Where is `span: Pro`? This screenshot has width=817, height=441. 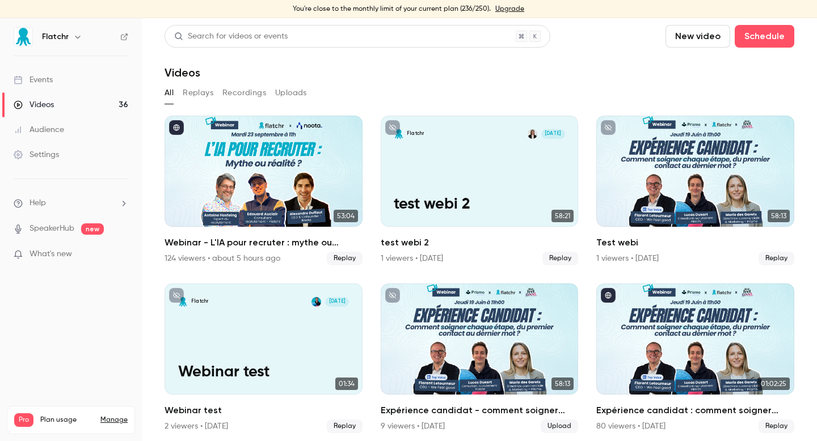 span: Pro is located at coordinates (24, 420).